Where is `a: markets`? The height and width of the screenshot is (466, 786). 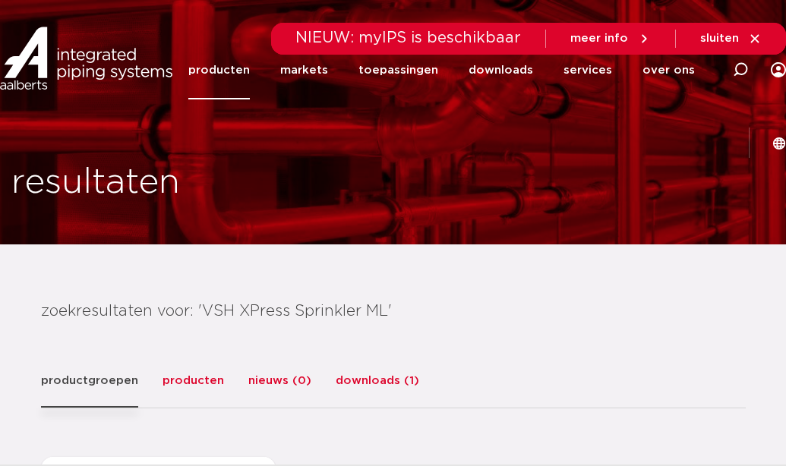
a: markets is located at coordinates (304, 70).